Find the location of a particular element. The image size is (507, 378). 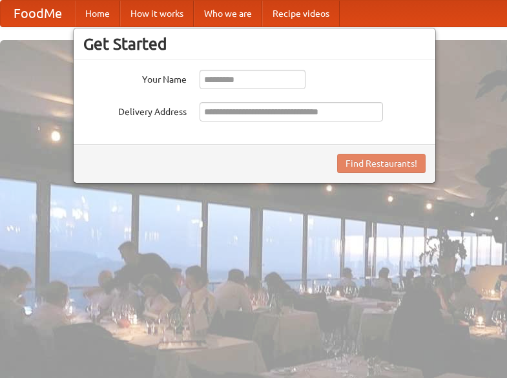

a: How it works is located at coordinates (157, 14).